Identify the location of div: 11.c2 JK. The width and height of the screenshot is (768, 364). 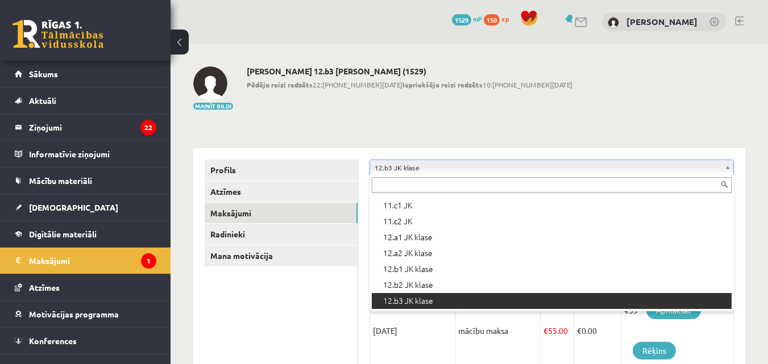
(551, 222).